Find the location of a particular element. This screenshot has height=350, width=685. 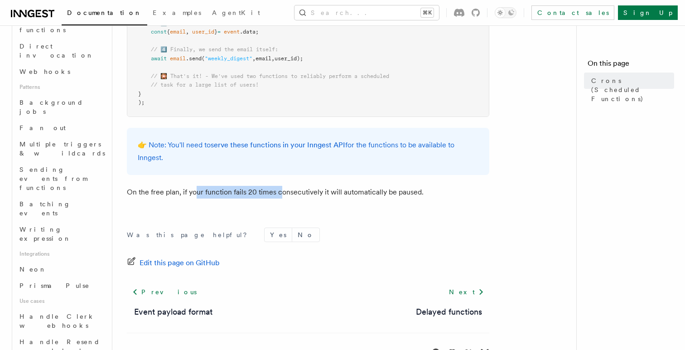

span: Multiple triggers & wildcards is located at coordinates (62, 149).